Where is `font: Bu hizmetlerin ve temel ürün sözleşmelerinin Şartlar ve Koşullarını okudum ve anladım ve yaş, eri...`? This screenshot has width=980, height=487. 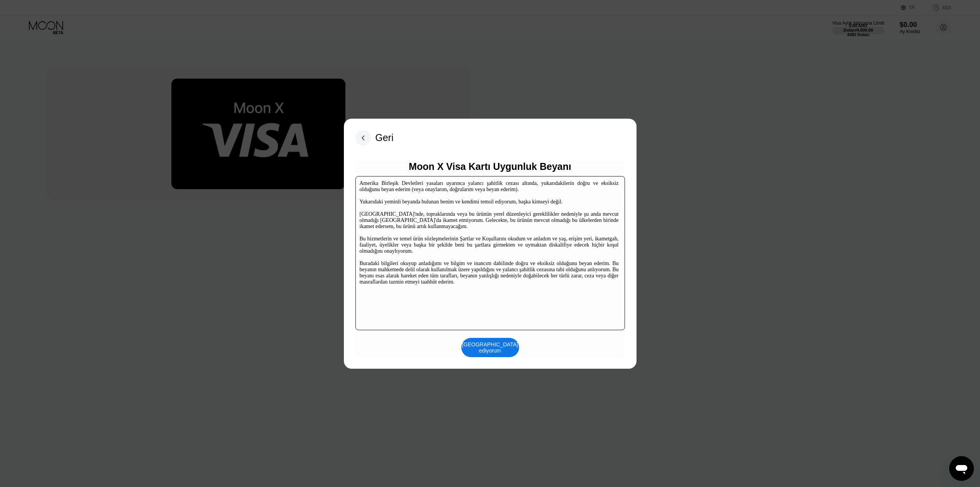 font: Bu hizmetlerin ve temel ürün sözleşmelerinin Şartlar ve Koşullarını okudum ve anladım ve yaş, eri... is located at coordinates (490, 244).